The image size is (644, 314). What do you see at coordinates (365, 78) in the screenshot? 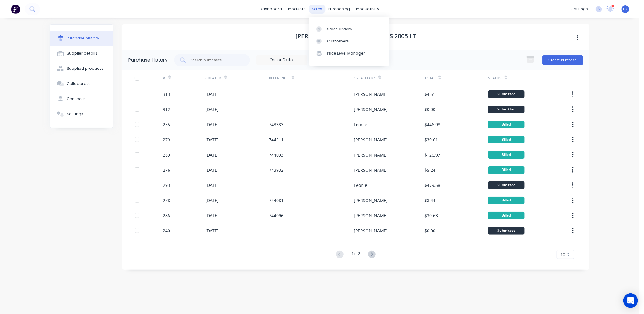
I see `div: Created By` at bounding box center [365, 78].